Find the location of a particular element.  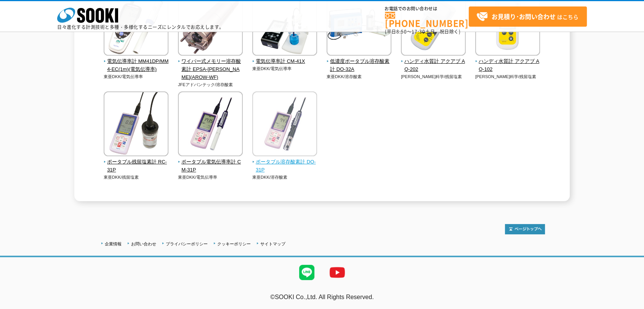

img: LINE is located at coordinates (307, 273).